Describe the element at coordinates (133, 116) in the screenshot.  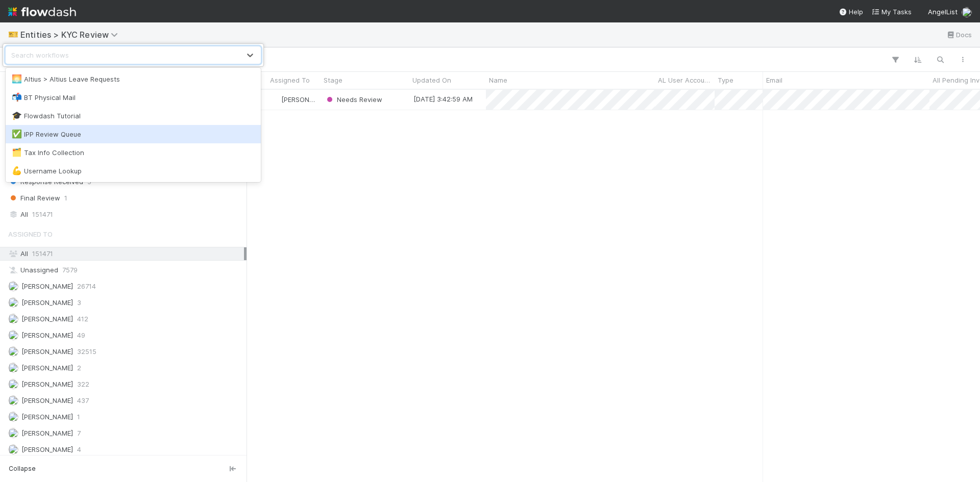
I see `div: Flowdash Tutorial` at that location.